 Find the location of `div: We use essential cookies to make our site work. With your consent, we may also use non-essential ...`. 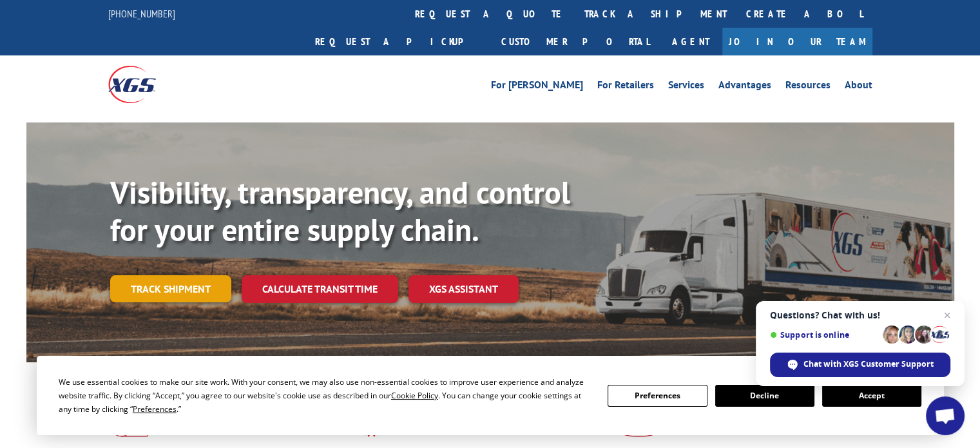

div: We use essential cookies to make our site work. With your consent, we may also use non-essential ... is located at coordinates (326, 395).